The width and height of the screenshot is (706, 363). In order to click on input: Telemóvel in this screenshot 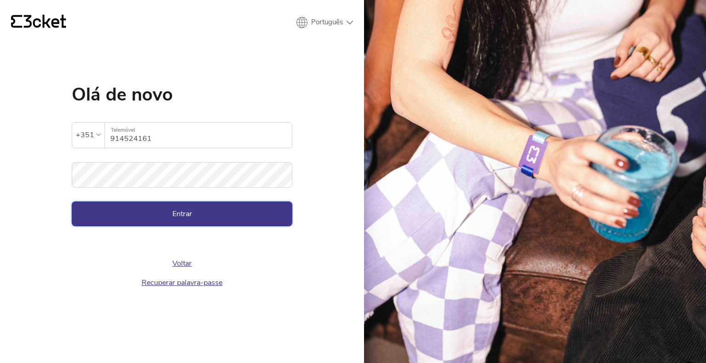, I will do `click(201, 135)`.